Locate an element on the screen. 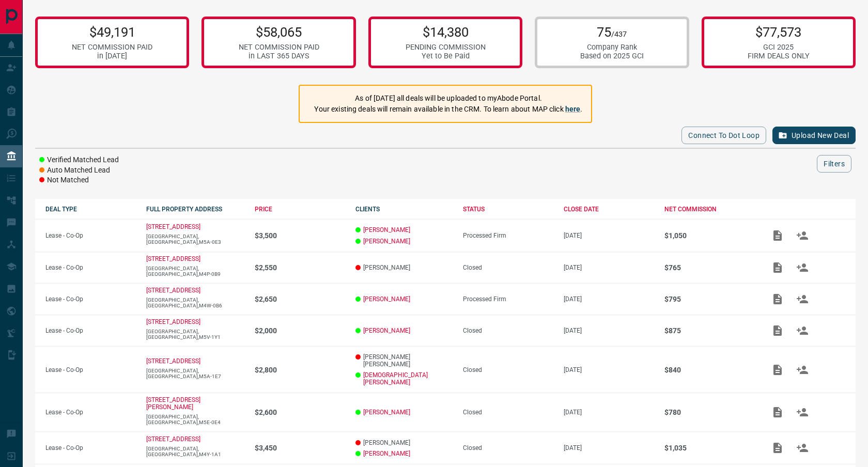 The height and width of the screenshot is (467, 868). p: $1,050 is located at coordinates (710, 235).